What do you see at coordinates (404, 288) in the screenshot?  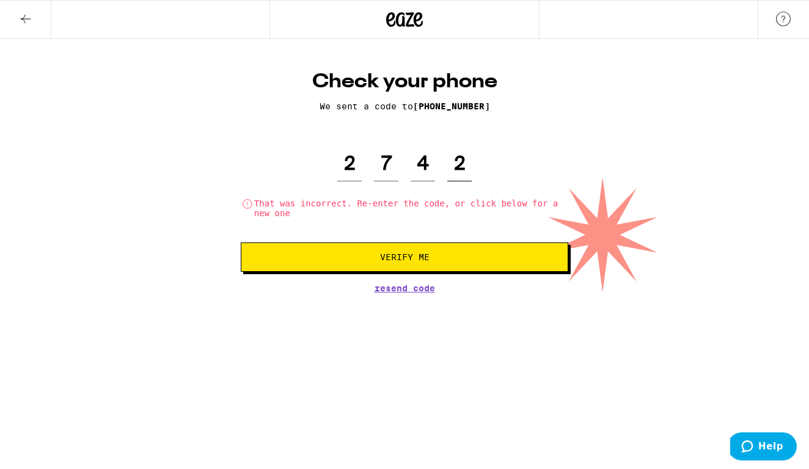 I see `span: Resend Code` at bounding box center [404, 288].